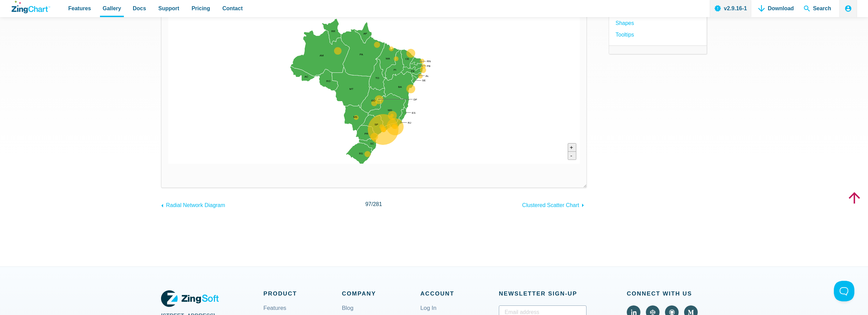  What do you see at coordinates (79, 8) in the screenshot?
I see `span: Features` at bounding box center [79, 8].